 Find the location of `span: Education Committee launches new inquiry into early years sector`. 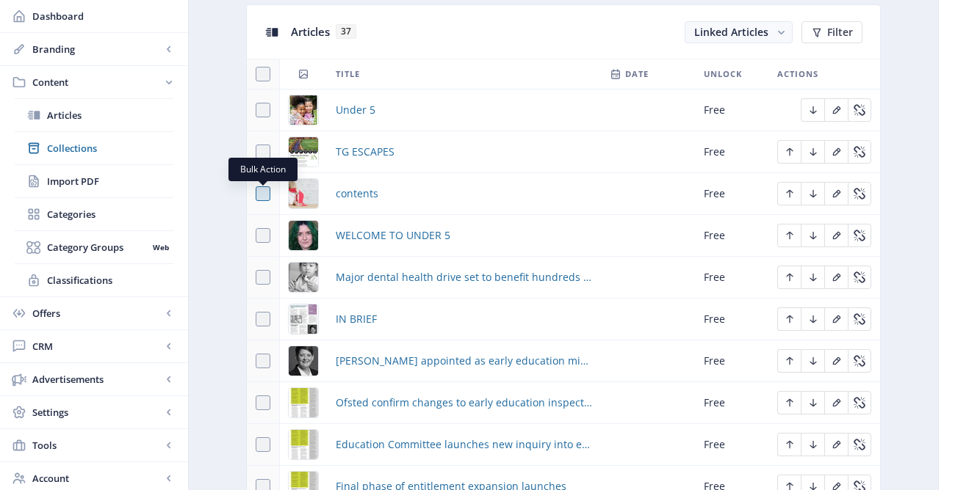

span: Education Committee launches new inquiry into early years sector is located at coordinates (464, 444).